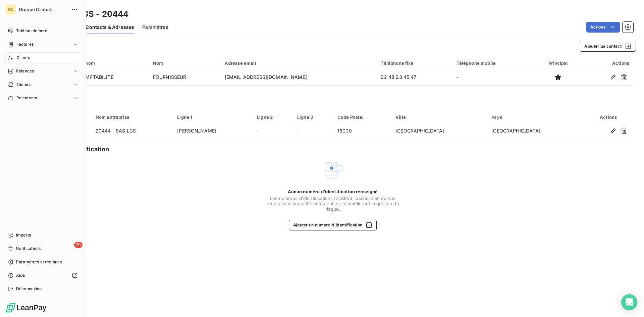 The width and height of the screenshot is (644, 317). What do you see at coordinates (78, 245) in the screenshot?
I see `span: 70` at bounding box center [78, 245].